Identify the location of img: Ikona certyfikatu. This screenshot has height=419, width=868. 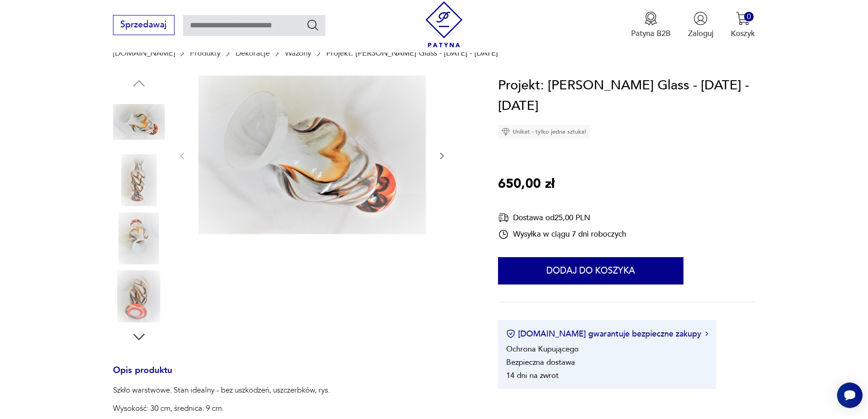
(511, 334).